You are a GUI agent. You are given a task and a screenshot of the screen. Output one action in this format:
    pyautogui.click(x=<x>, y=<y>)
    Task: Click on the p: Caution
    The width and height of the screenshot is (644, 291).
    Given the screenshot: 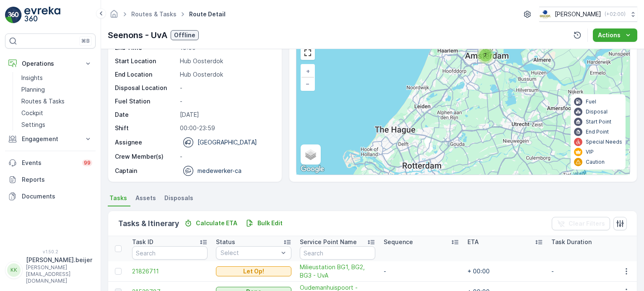 What is the action you would take?
    pyautogui.click(x=595, y=162)
    